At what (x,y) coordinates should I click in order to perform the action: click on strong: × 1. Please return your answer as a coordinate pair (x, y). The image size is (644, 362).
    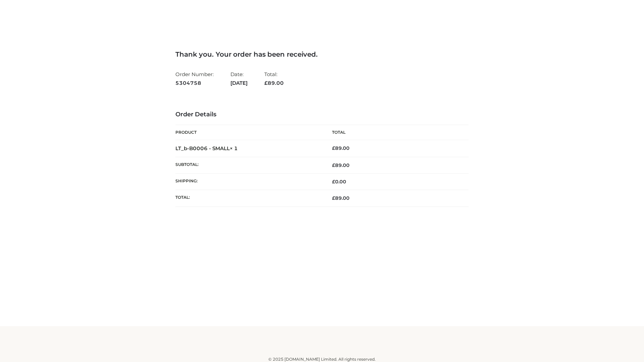
    Looking at the image, I should click on (234, 148).